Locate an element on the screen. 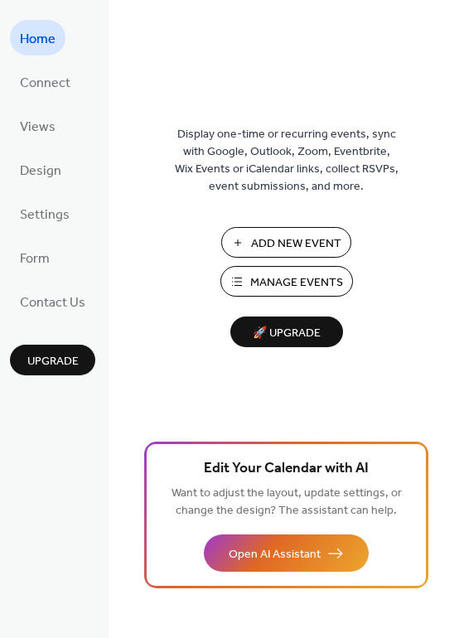 The height and width of the screenshot is (638, 464). span: 🚀 Upgrade is located at coordinates (287, 333).